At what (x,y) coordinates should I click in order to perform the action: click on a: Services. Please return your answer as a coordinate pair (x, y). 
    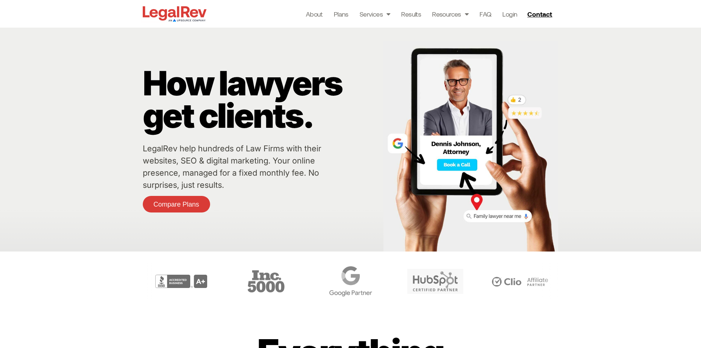
    Looking at the image, I should click on (375, 14).